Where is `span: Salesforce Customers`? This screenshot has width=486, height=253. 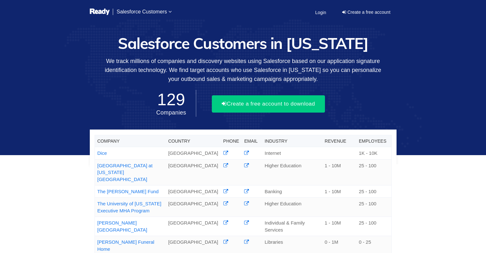
span: Salesforce Customers is located at coordinates (142, 12).